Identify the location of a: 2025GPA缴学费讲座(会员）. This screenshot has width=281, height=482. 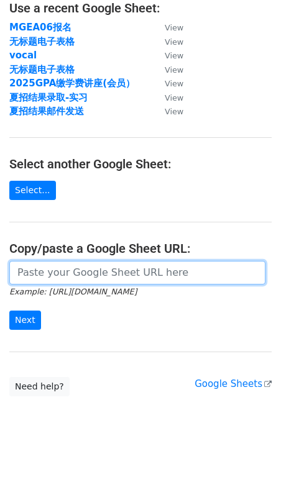
(72, 83).